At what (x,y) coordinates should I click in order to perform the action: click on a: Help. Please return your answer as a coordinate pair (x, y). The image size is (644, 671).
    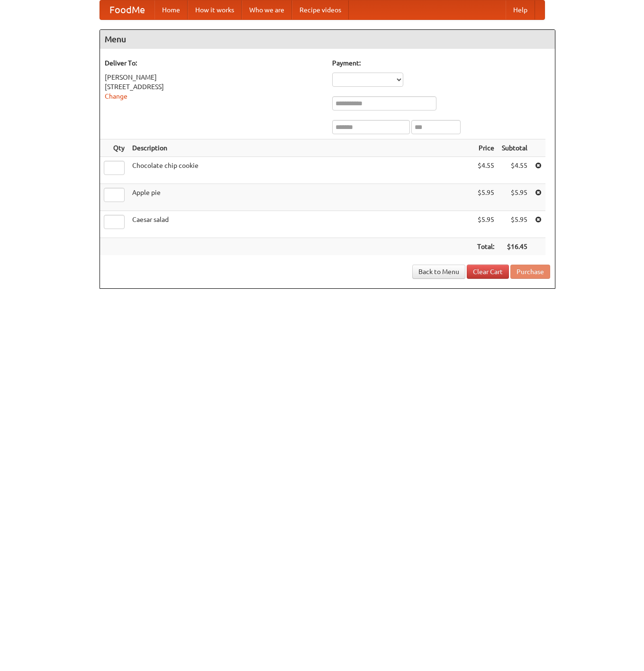
    Looking at the image, I should click on (520, 10).